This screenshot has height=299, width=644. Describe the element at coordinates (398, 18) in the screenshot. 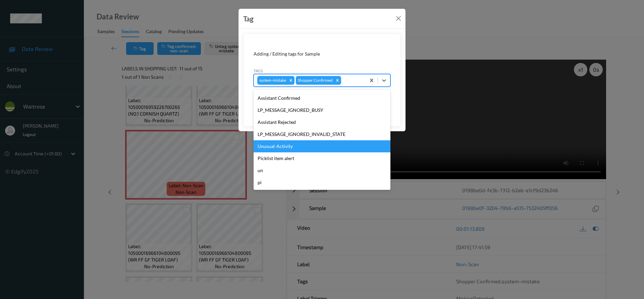

I see `button: Close` at that location.